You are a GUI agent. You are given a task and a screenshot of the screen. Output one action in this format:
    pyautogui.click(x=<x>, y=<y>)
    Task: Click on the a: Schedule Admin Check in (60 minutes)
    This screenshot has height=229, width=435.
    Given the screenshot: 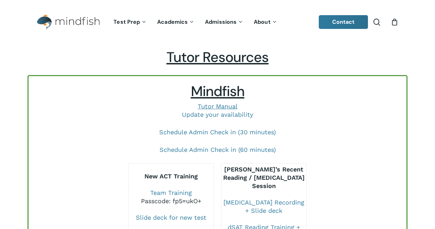 What is the action you would take?
    pyautogui.click(x=218, y=149)
    